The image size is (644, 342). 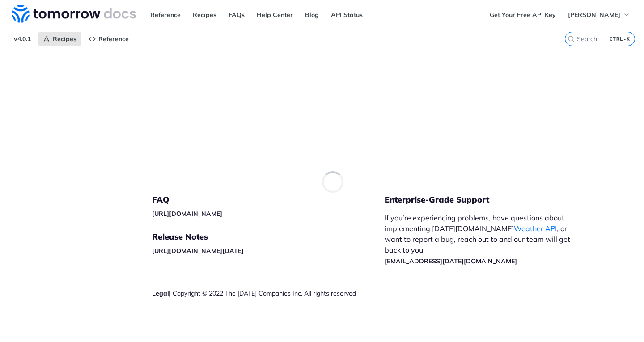 What do you see at coordinates (620, 39) in the screenshot?
I see `kbd: CTRL-K` at bounding box center [620, 39].